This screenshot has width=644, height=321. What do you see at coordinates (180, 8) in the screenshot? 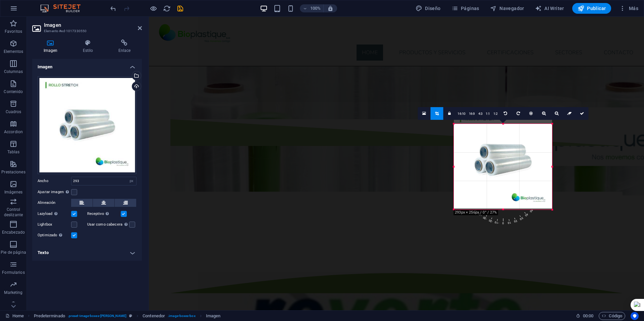
I see `button: save` at bounding box center [180, 8].